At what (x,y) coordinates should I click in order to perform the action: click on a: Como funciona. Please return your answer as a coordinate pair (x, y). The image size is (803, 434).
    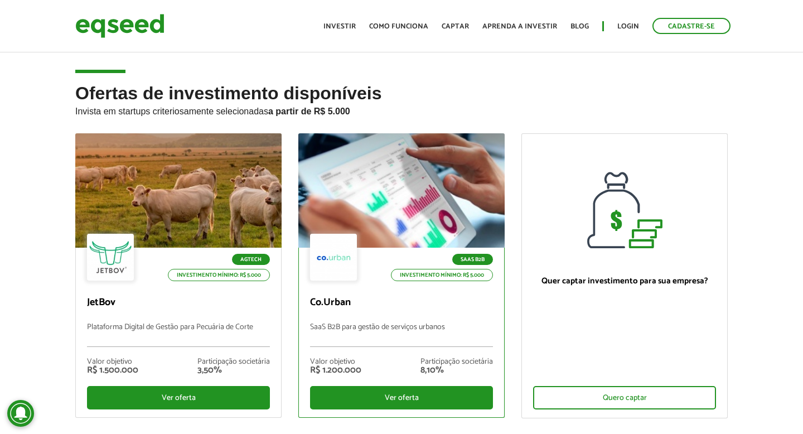
    Looking at the image, I should click on (399, 26).